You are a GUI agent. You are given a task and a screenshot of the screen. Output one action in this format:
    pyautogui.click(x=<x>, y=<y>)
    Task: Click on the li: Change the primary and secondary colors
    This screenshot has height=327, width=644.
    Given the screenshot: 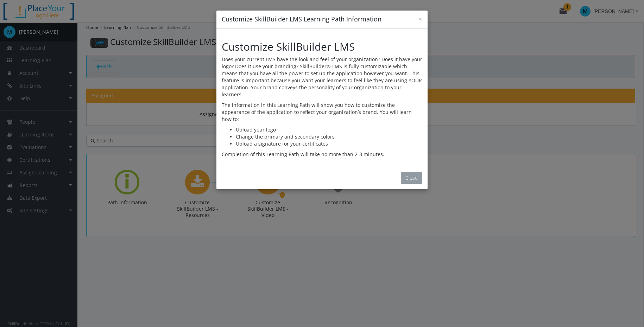 What is the action you would take?
    pyautogui.click(x=329, y=137)
    